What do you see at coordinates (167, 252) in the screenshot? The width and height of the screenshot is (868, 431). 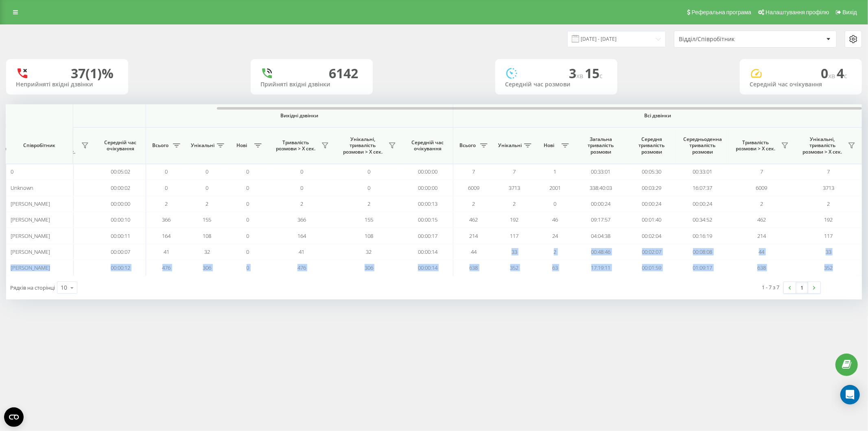 I see `span: 41` at bounding box center [167, 252].